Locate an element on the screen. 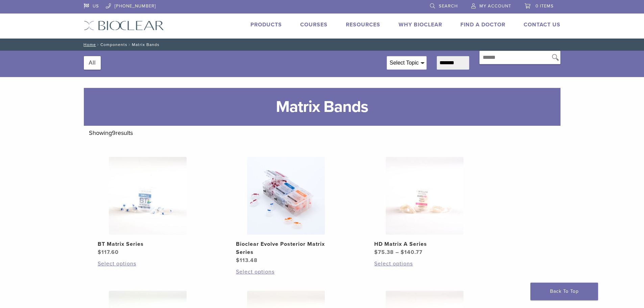  a: Select options for “HD Matrix A Series” is located at coordinates (424, 264).